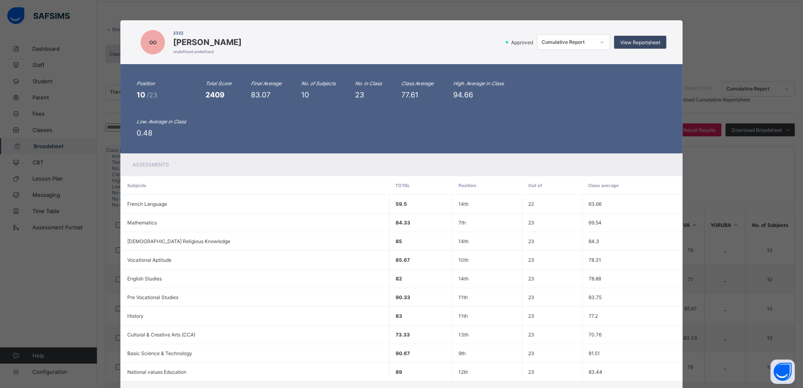 This screenshot has height=388, width=803. What do you see at coordinates (135, 315) in the screenshot?
I see `span: History` at bounding box center [135, 315].